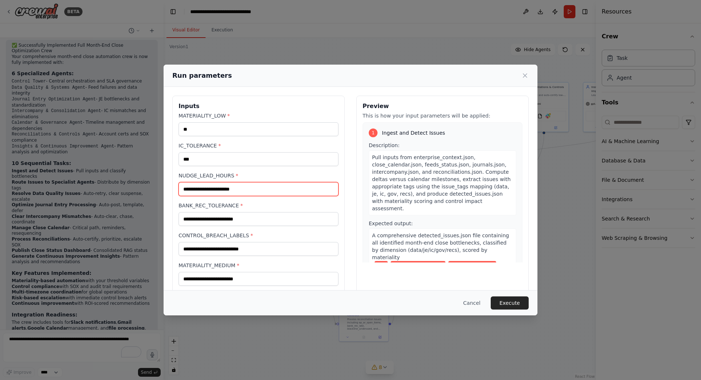 This screenshot has width=701, height=380. What do you see at coordinates (472, 303) in the screenshot?
I see `button: Cancel` at bounding box center [472, 303].